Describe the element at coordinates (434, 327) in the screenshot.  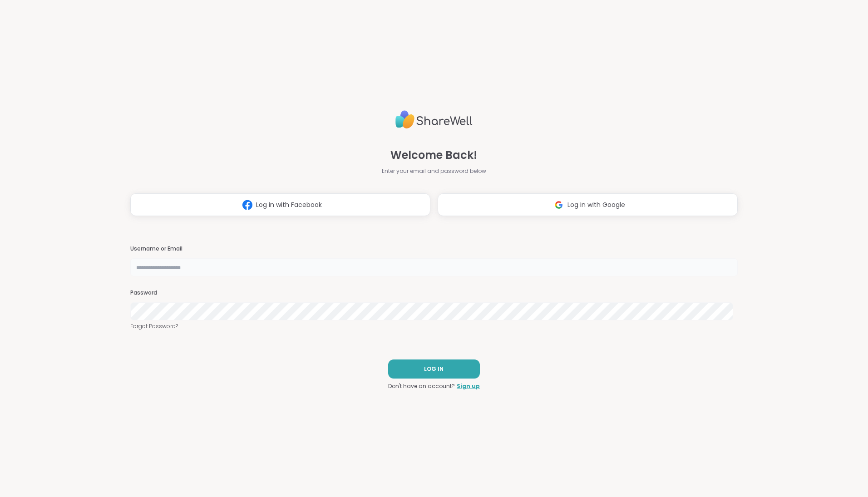
I see `a: Forgot Password?` at that location.